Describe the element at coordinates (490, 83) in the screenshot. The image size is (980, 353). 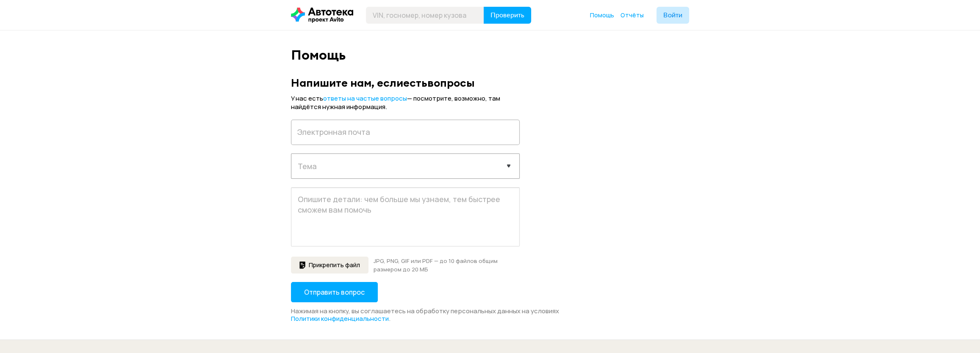
I see `div: Напишите нам, если есть вопросы` at that location.